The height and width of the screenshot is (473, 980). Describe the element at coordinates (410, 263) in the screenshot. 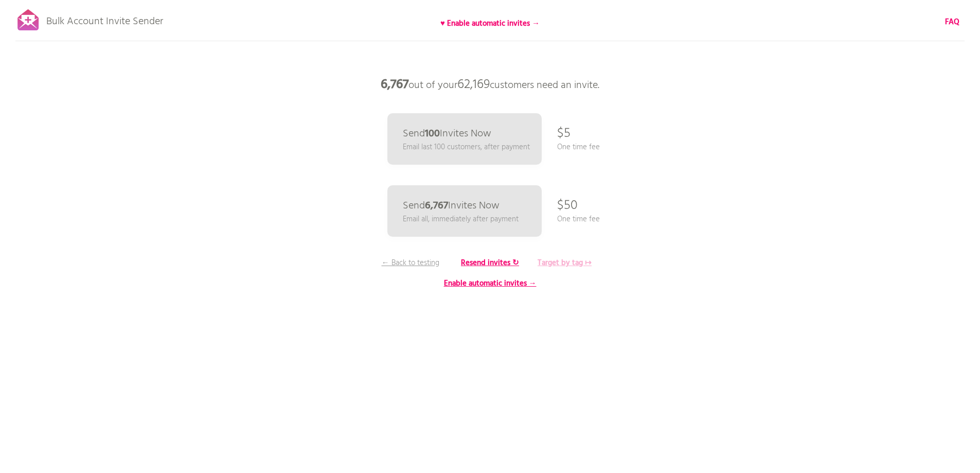

I see `p: ← Back to testing` at that location.